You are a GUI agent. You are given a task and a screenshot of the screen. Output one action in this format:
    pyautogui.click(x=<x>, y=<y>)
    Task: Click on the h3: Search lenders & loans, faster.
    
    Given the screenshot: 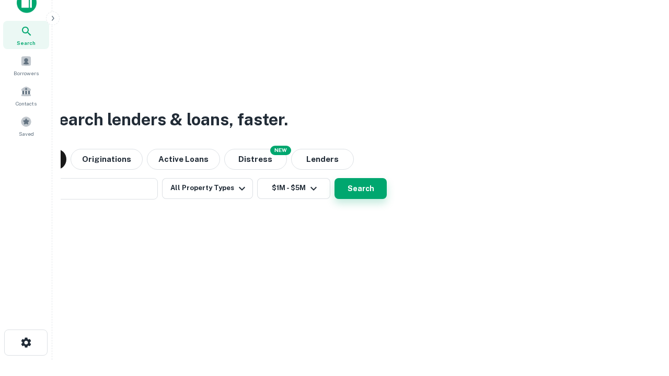 What is the action you would take?
    pyautogui.click(x=168, y=120)
    